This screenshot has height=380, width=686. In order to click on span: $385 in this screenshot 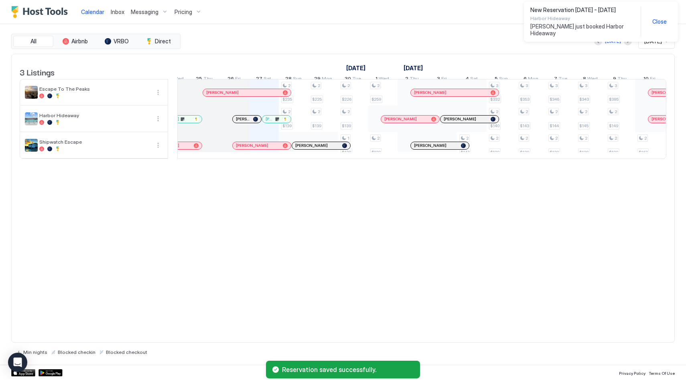, I will do `click(614, 99)`.